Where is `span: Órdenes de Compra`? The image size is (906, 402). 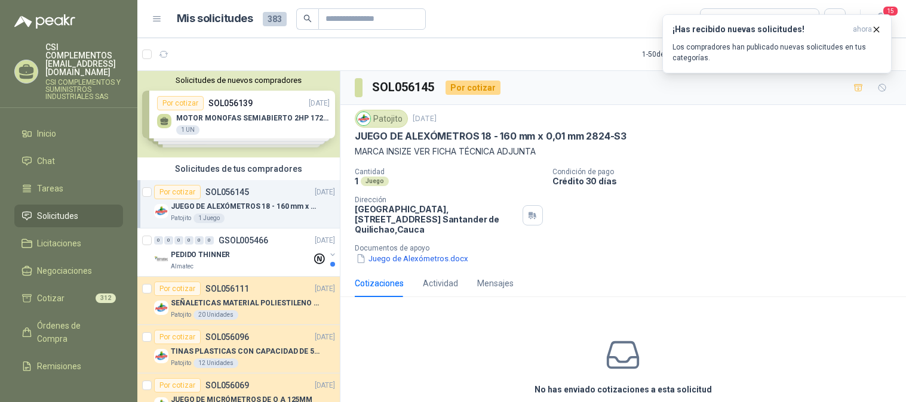
span: Órdenes de Compra is located at coordinates (74, 333).